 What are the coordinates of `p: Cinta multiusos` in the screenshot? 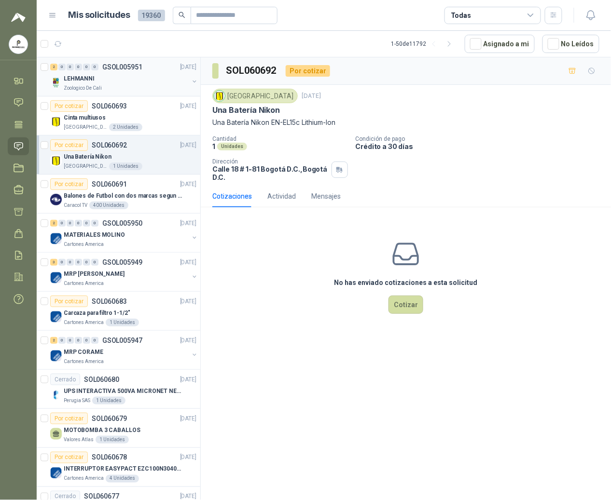 It's located at (84, 118).